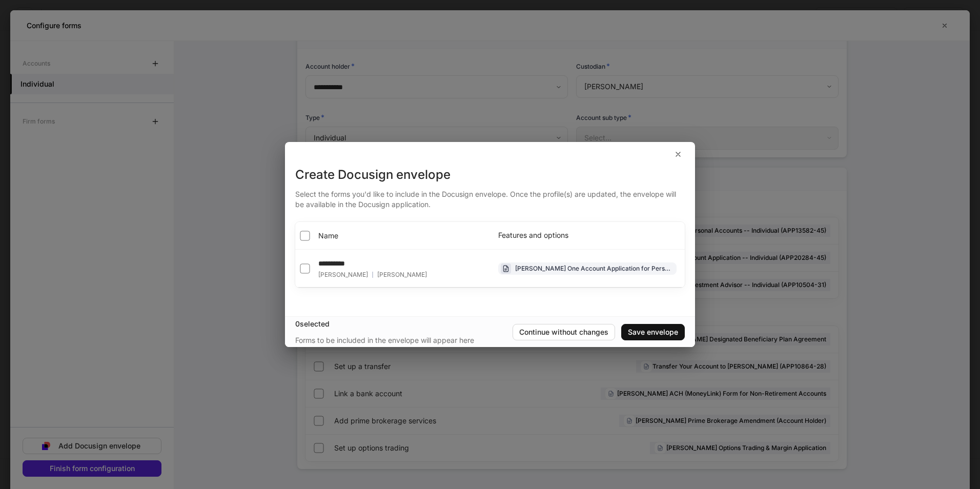 The image size is (980, 489). Describe the element at coordinates (385, 340) in the screenshot. I see `div: Forms to be included in the envelope will appear here` at that location.